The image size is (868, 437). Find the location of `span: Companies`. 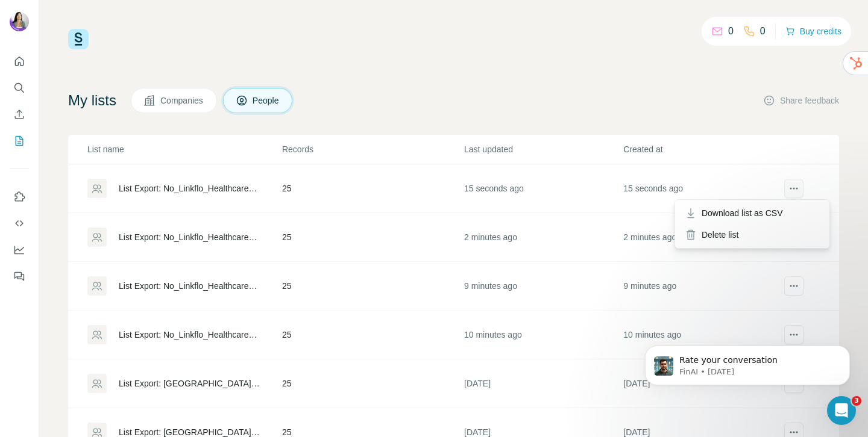

span: Companies is located at coordinates (182, 100).